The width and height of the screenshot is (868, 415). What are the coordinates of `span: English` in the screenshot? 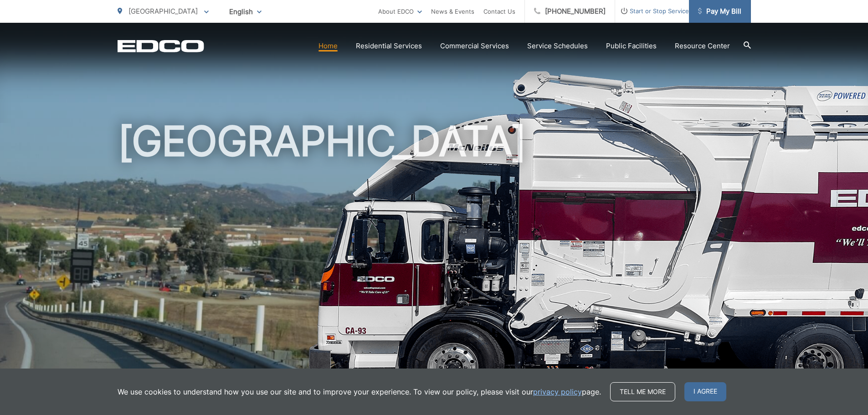 It's located at (245, 11).